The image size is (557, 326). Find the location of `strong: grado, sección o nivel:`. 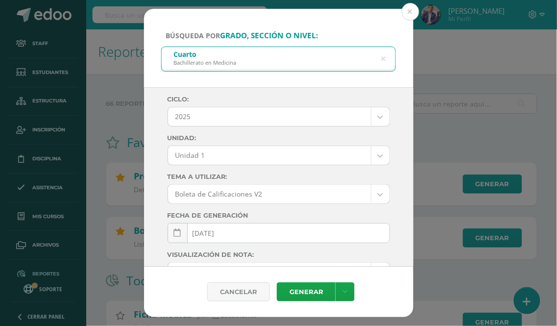

strong: grado, sección o nivel: is located at coordinates (270, 35).